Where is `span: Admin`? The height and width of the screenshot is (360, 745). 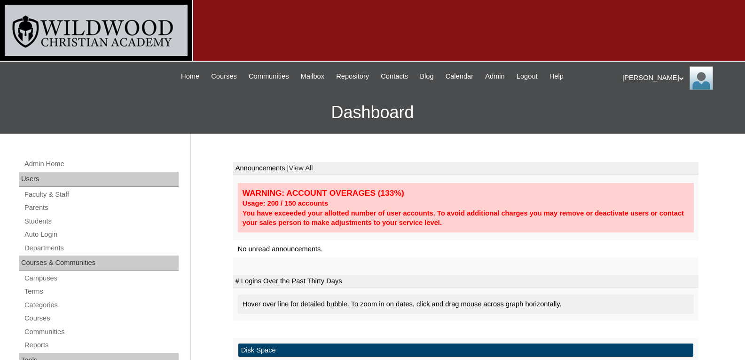
span: Admin is located at coordinates (495, 76).